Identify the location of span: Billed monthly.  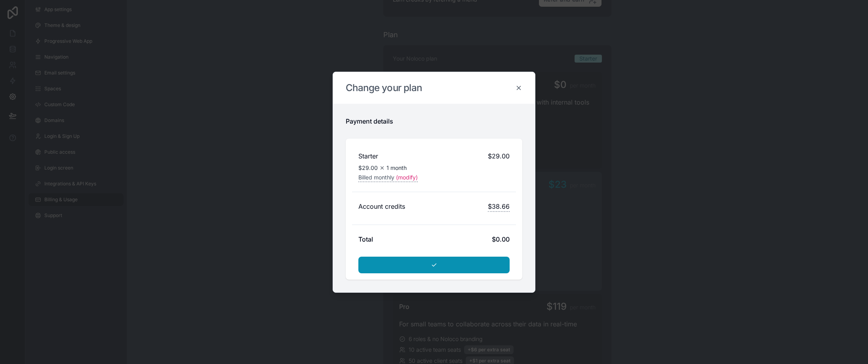
(376, 178).